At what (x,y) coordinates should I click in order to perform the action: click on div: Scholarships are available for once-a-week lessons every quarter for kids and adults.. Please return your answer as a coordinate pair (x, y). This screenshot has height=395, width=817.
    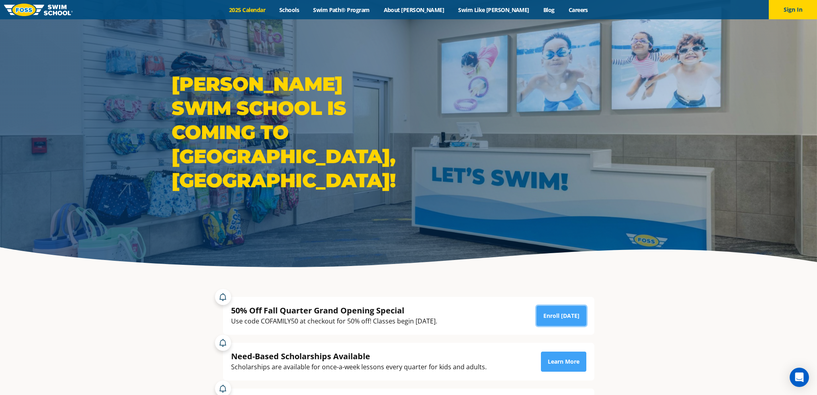
    Looking at the image, I should click on (359, 367).